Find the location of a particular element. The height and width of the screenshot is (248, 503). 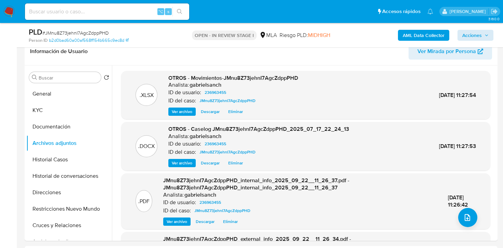

div: MLA is located at coordinates (268, 35).